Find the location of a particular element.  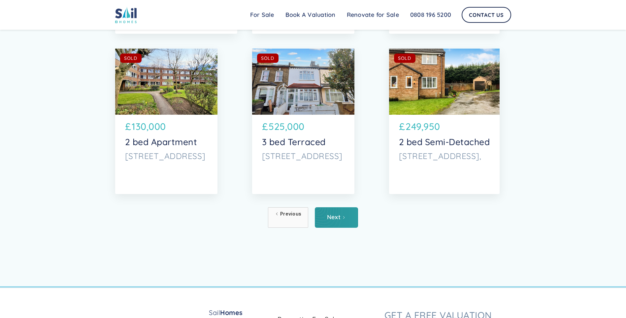

img: sail home logo colored is located at coordinates (126, 15).